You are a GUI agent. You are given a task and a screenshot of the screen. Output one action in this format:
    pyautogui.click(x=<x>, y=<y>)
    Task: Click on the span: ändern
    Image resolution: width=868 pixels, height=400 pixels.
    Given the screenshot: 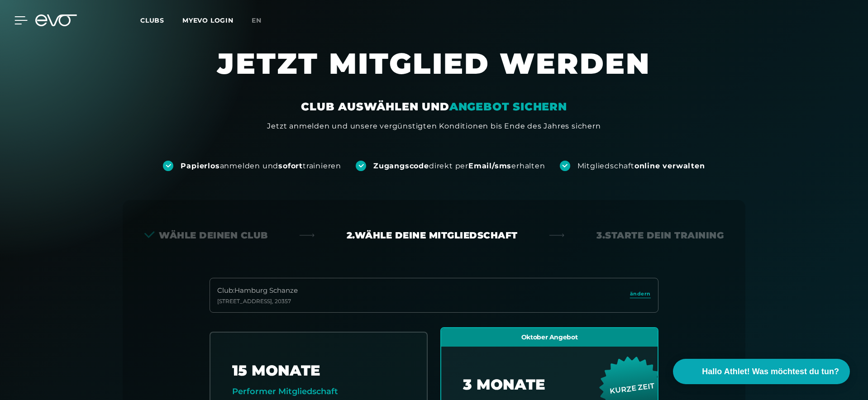 What is the action you would take?
    pyautogui.click(x=640, y=294)
    